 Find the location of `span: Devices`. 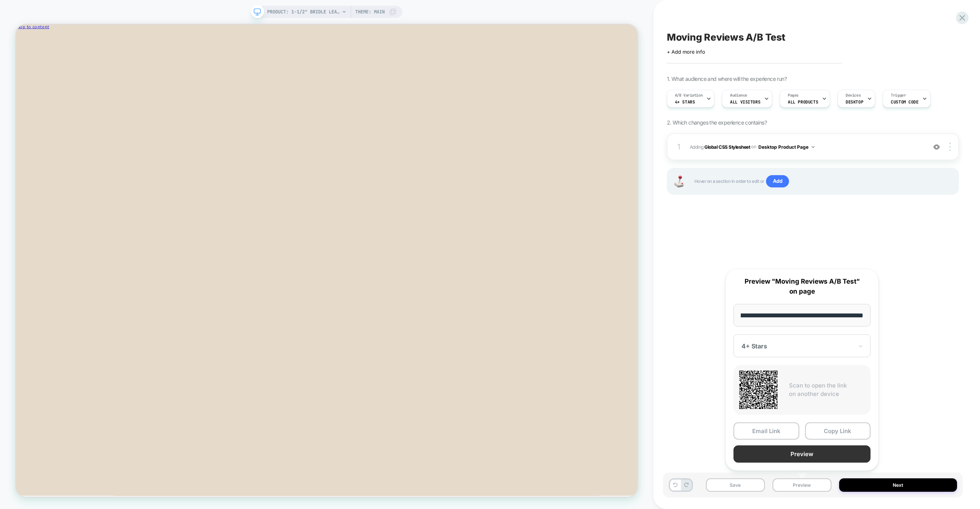

span: Devices is located at coordinates (853, 95).